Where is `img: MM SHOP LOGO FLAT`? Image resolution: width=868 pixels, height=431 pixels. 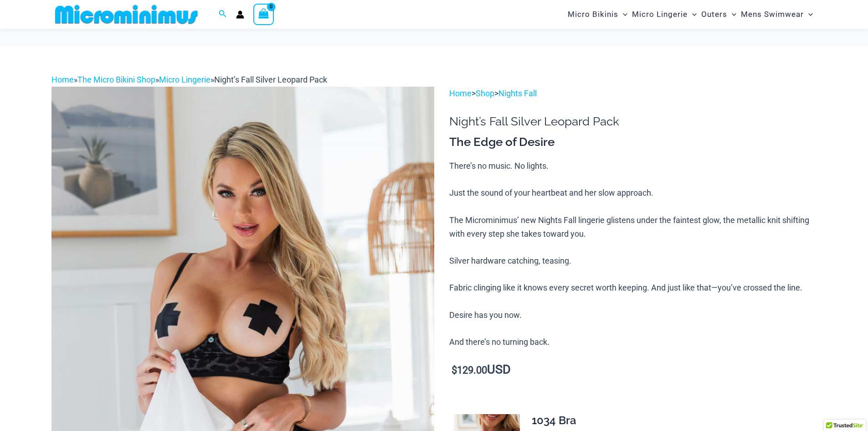 img: MM SHOP LOGO FLAT is located at coordinates (126, 15).